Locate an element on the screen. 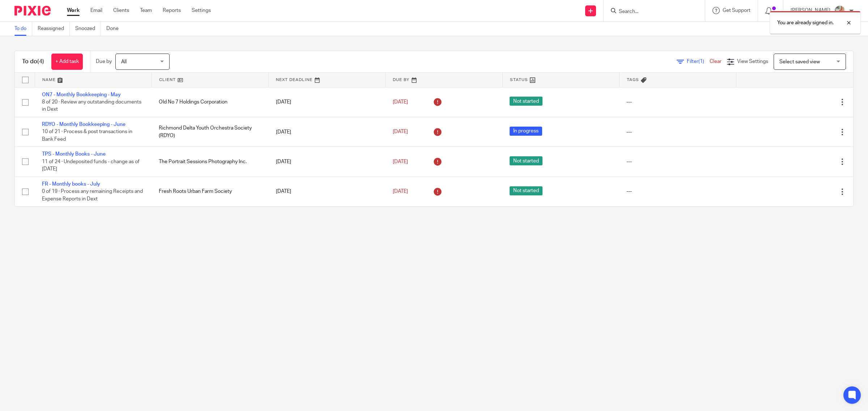 This screenshot has width=868, height=411. a: TPS - Monthly Books - June is located at coordinates (74, 154).